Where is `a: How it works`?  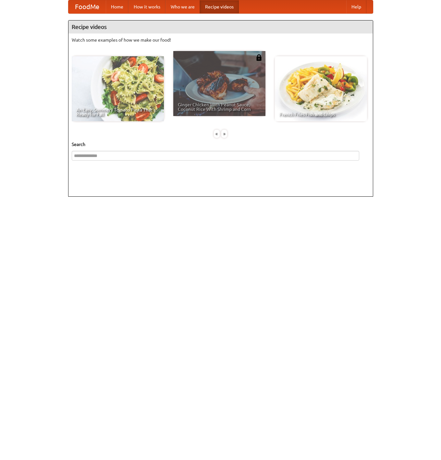
a: How it works is located at coordinates (147, 7).